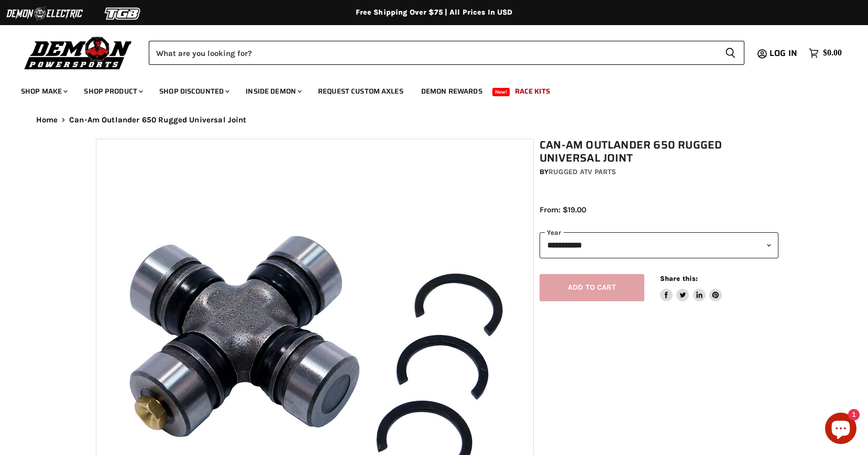 The height and width of the screenshot is (455, 868). I want to click on a: Demon Rewards, so click(451, 91).